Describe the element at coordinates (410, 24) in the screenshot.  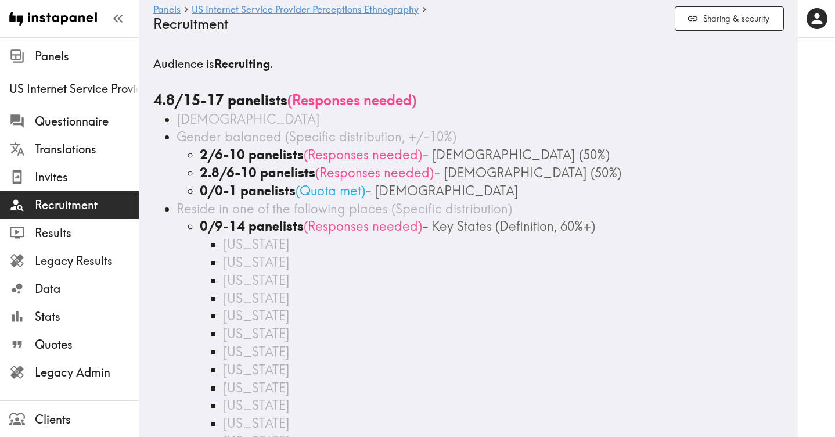
I see `h4: Recruitment` at that location.